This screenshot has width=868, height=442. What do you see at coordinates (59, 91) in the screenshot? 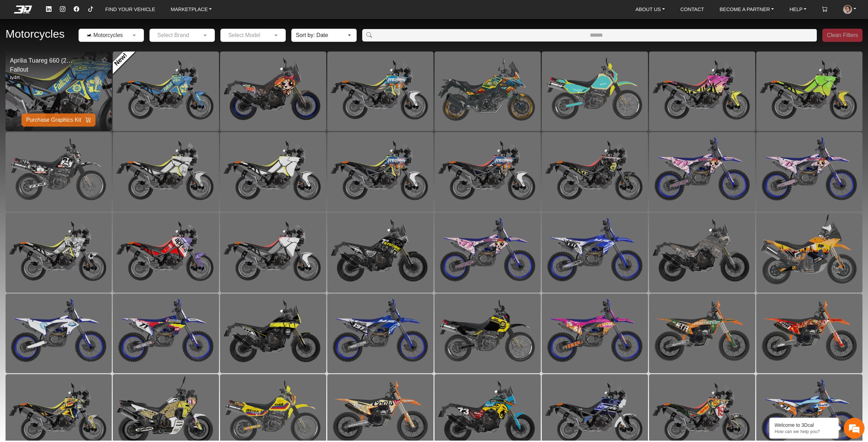
I see `div: New!Aprilia Tuareg 660 (2022)FalloutIv4rtPurchase Graphics Kit` at bounding box center [59, 91].